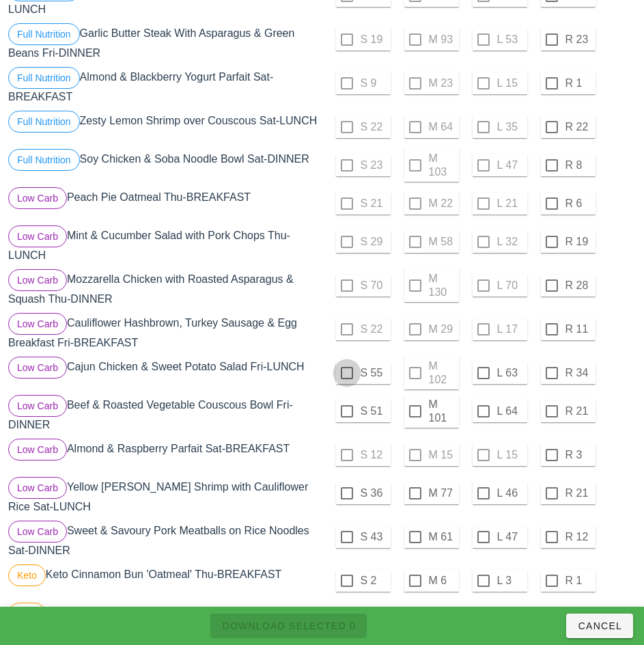  Describe the element at coordinates (164, 581) in the screenshot. I see `div: Keto Cinnamon Bun 'Oatmeal' Thu-BREAKFAST` at that location.